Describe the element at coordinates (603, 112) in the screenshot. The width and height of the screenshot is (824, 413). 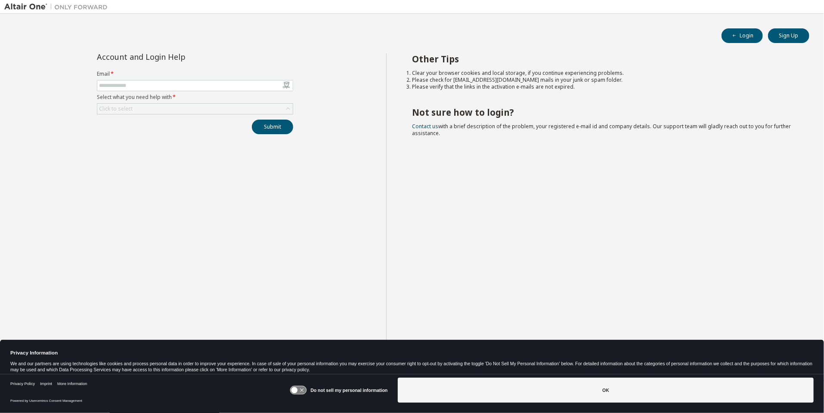
I see `h2: Not sure how to login?` at that location.